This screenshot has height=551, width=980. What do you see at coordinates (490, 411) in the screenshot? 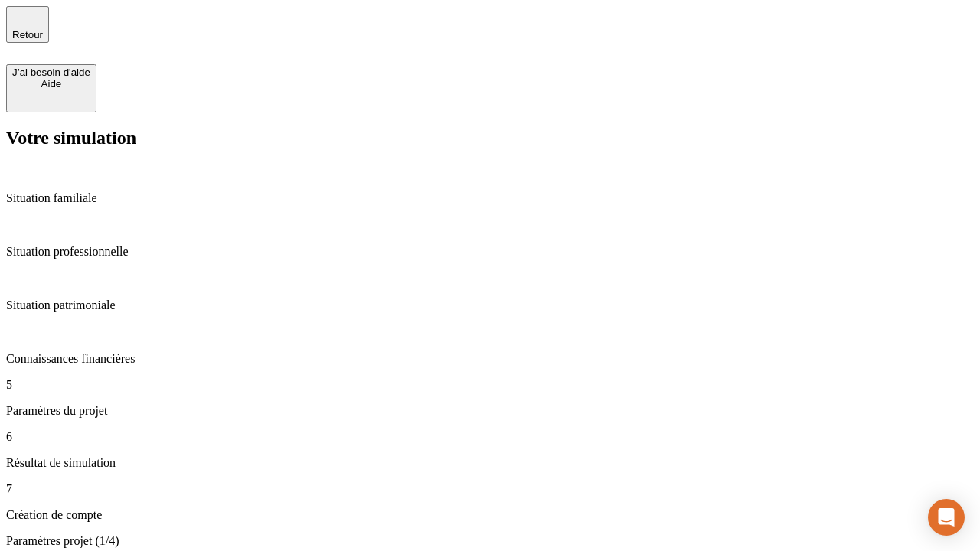
I see `p: Paramètres du projet` at bounding box center [490, 411].